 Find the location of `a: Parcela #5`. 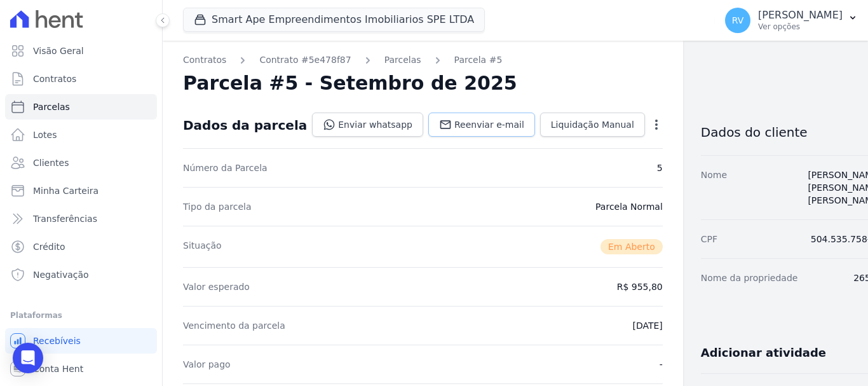

a: Parcela #5 is located at coordinates (479, 60).